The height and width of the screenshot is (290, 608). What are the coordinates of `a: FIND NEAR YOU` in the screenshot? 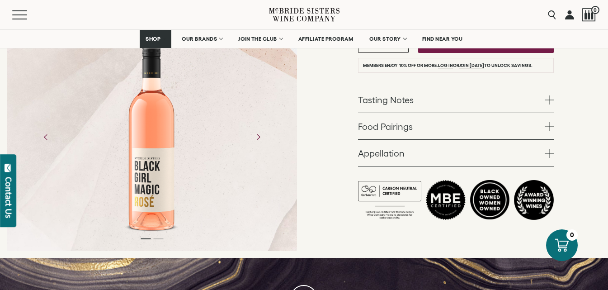 It's located at (443, 39).